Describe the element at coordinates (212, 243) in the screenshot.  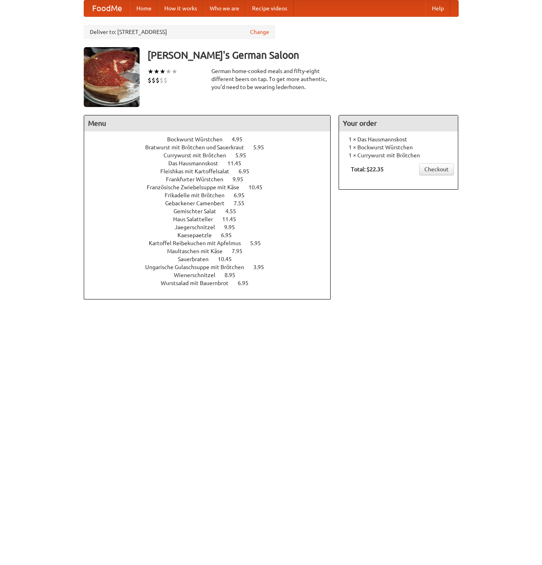
I see `a: Kartoffel Reibekuchen mit Apfelmus 5.95` at that location.